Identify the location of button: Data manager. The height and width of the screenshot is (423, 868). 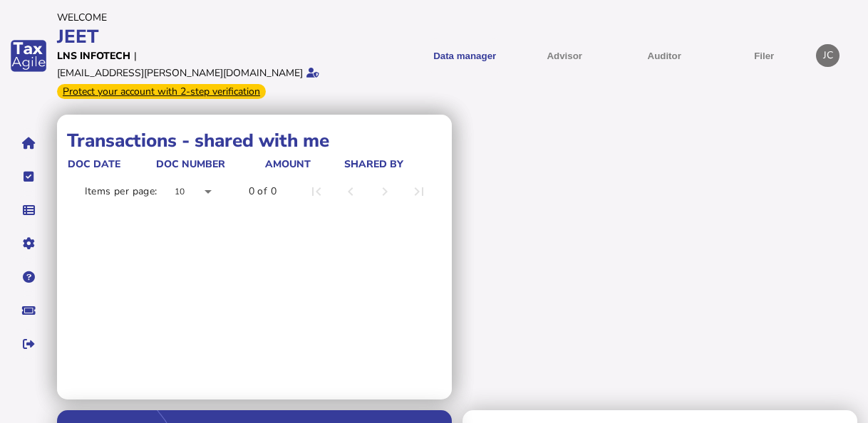
(29, 210).